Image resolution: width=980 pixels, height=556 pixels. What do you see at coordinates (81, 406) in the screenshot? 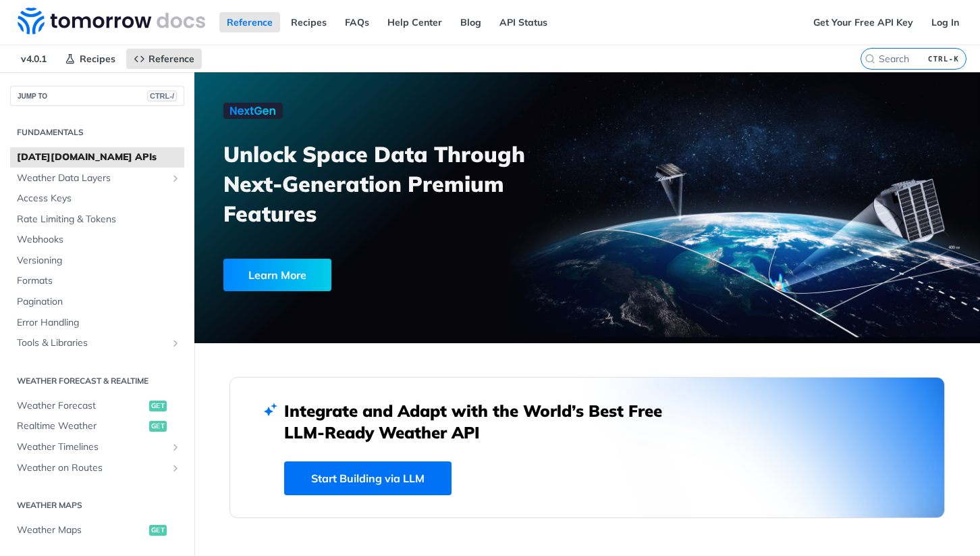
I see `span: Weather Forecast` at bounding box center [81, 406].